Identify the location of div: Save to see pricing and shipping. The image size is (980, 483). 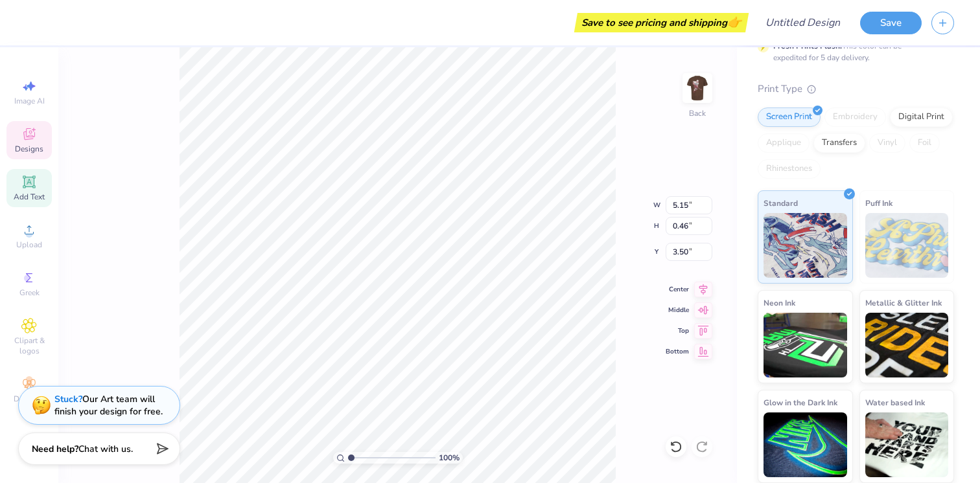
(661, 23).